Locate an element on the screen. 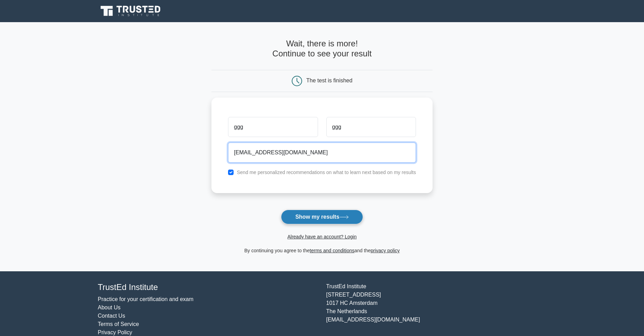 This screenshot has height=336, width=644. h4: Wait, there is more! Continue to see your result is located at coordinates (322, 49).